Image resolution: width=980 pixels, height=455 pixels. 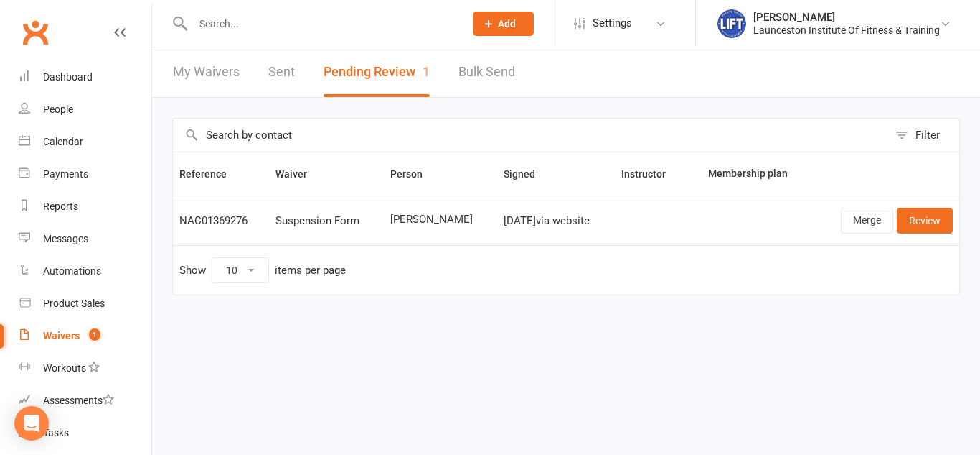 I want to click on div: Suspension Form, so click(x=326, y=220).